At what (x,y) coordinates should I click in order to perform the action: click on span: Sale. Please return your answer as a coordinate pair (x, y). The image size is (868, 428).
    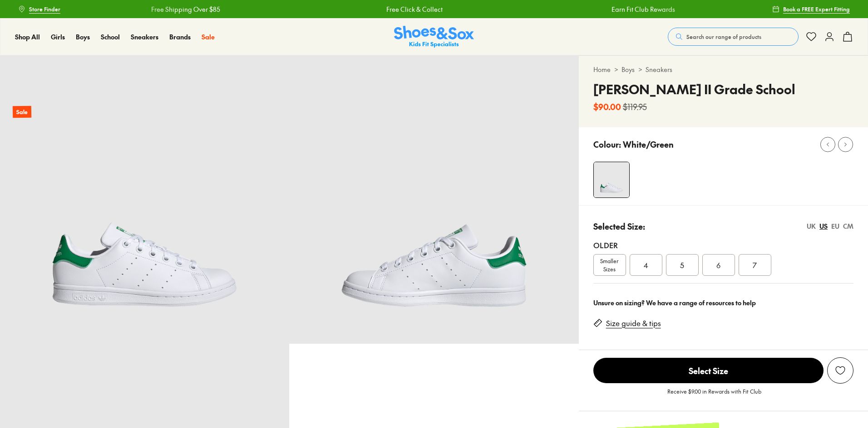
    Looking at the image, I should click on (208, 36).